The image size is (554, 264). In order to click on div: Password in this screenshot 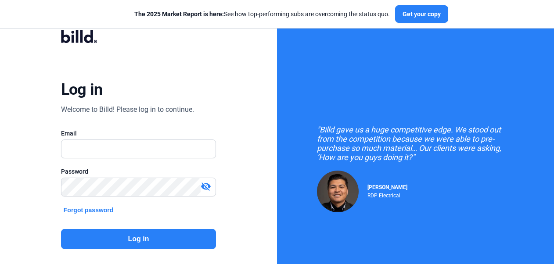, I will do `click(138, 172)`.